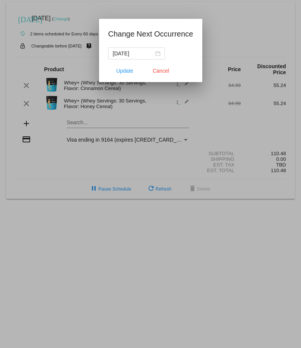 The width and height of the screenshot is (301, 348). Describe the element at coordinates (124, 71) in the screenshot. I see `span: Update` at that location.